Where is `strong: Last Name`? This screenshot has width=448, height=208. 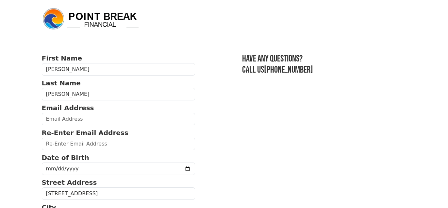 strong: Last Name is located at coordinates (61, 83).